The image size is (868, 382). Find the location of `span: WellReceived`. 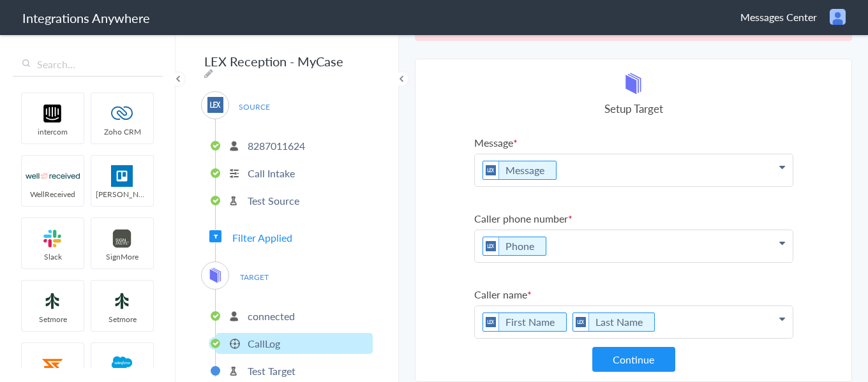

span: WellReceived is located at coordinates (52, 194).